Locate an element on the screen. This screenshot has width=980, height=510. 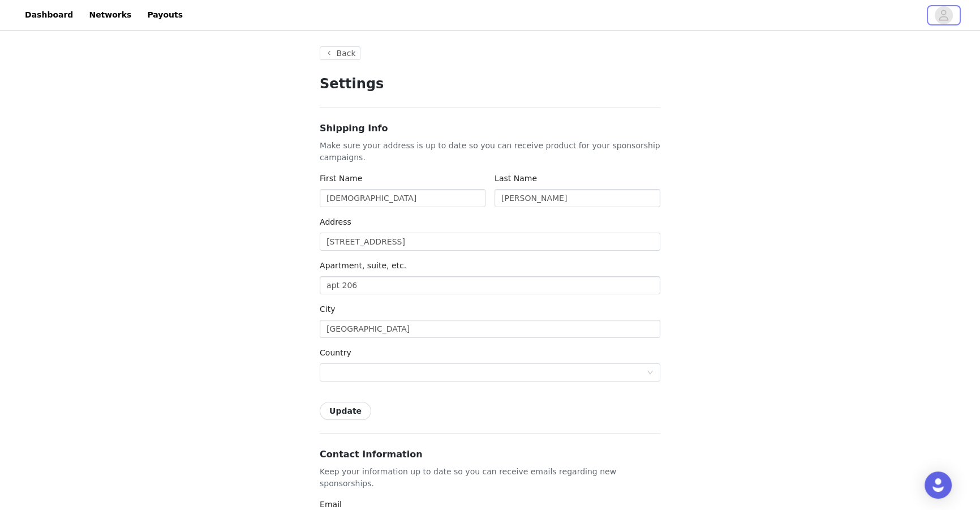
button: Update is located at coordinates (345, 411).